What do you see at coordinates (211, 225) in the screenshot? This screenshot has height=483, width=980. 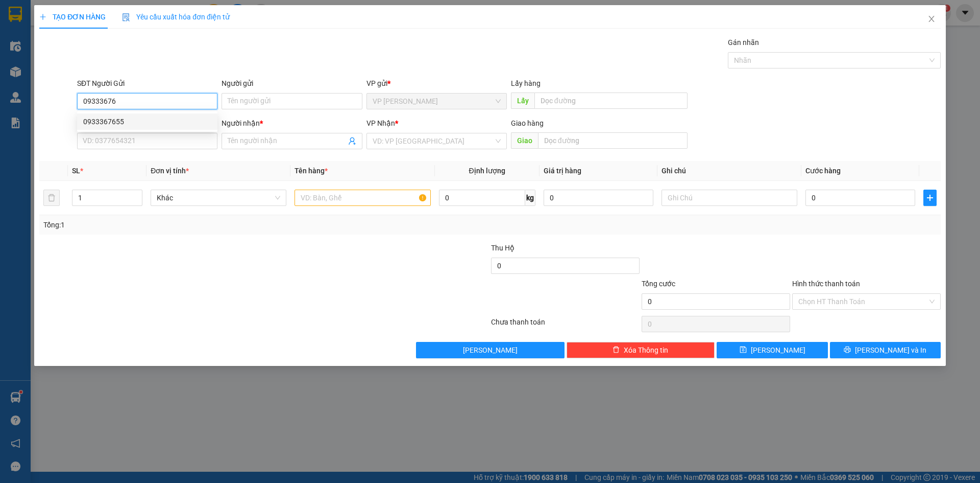 I see `div: Tổng: 1` at bounding box center [211, 225].